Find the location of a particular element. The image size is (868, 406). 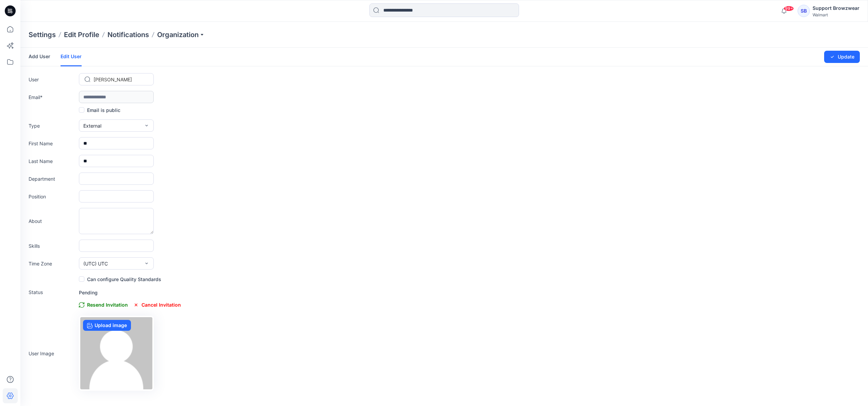

label: User is located at coordinates (52, 79).